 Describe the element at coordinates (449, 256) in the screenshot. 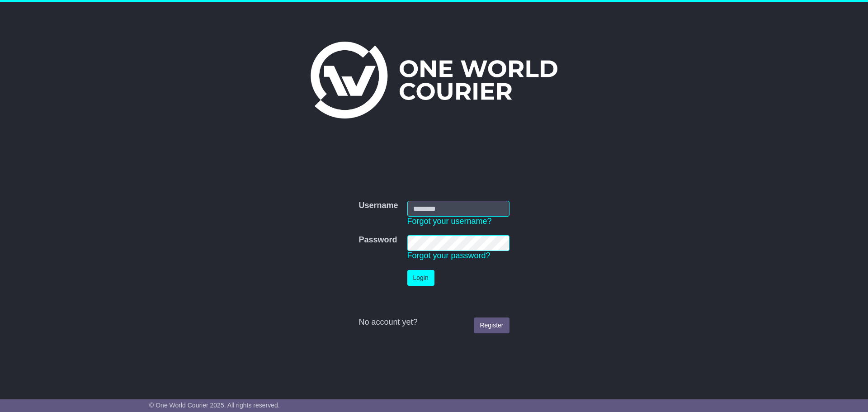

I see `a: Forgot your password?` at that location.